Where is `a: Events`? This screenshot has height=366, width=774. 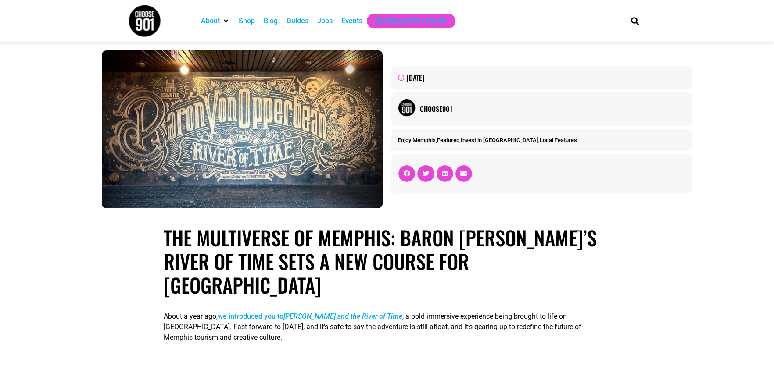
a: Events is located at coordinates (352, 21).